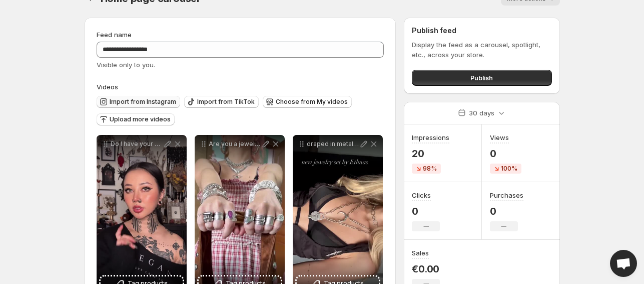  What do you see at coordinates (509, 169) in the screenshot?
I see `span: 100%` at bounding box center [509, 169].